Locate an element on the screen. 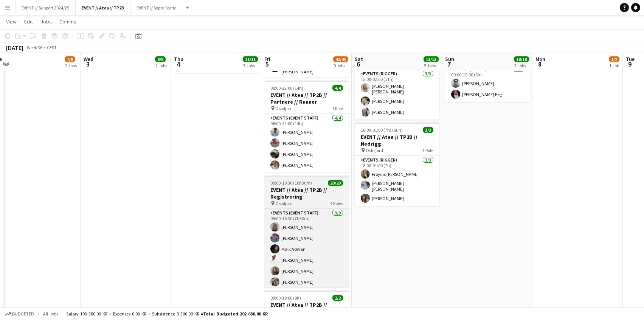 The width and height of the screenshot is (644, 320). span: 2/2 is located at coordinates (338, 298).